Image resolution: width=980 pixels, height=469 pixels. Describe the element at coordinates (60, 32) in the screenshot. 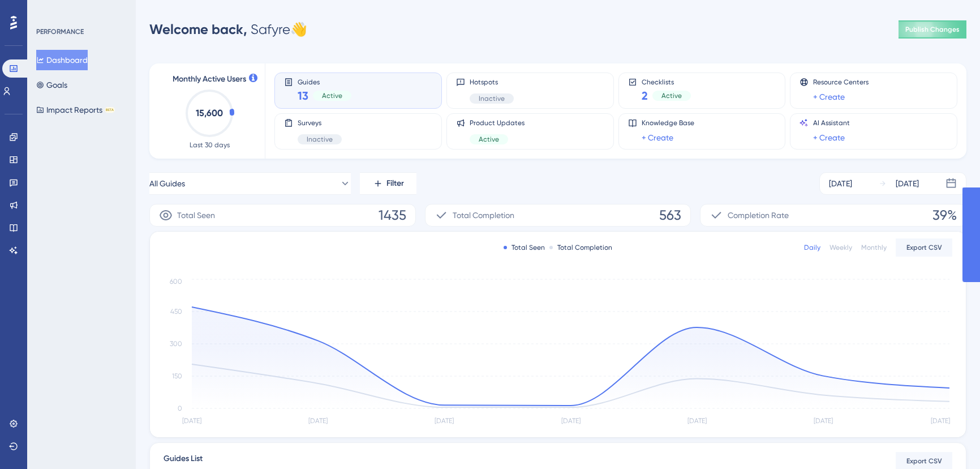

I see `div: PERFORMANCE` at that location.